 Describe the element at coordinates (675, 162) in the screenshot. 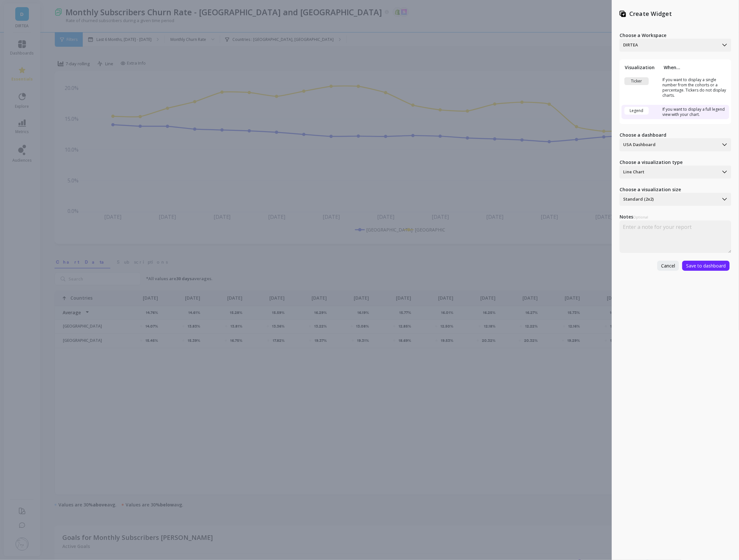

I see `label: Choose a visualization type` at that location.